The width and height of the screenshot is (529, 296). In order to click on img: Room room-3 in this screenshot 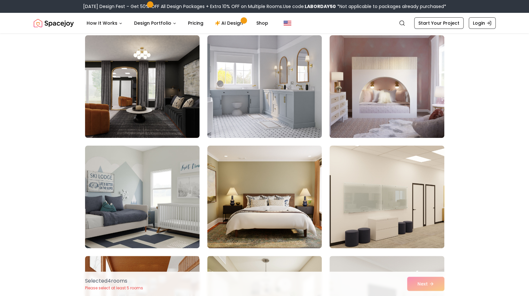, I will do `click(387, 87)`.